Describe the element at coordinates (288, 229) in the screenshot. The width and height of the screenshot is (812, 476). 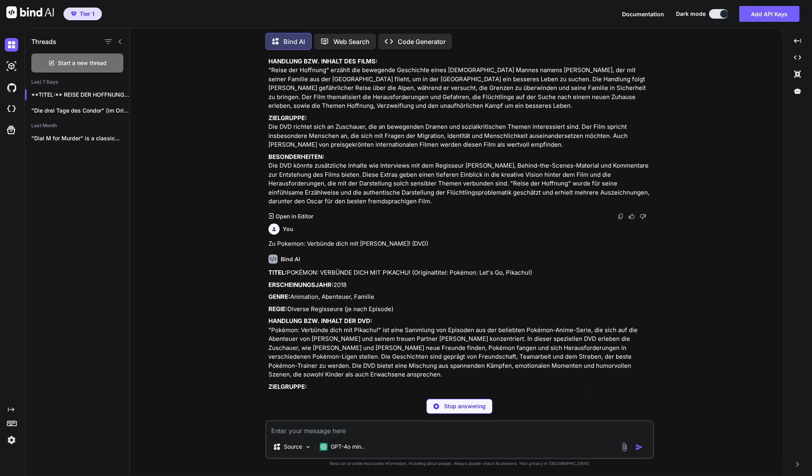
I see `h6: You` at that location.